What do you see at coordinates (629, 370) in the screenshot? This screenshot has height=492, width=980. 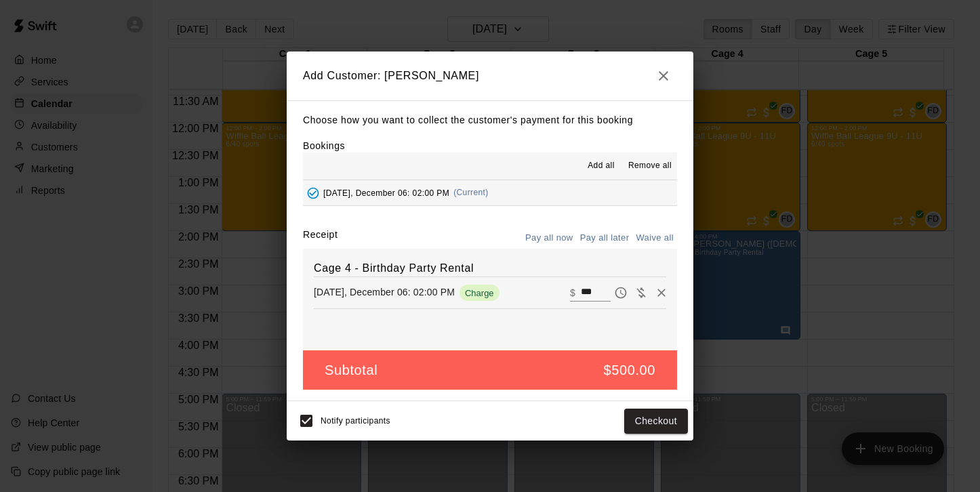 I see `h5: $500.00` at bounding box center [629, 370].